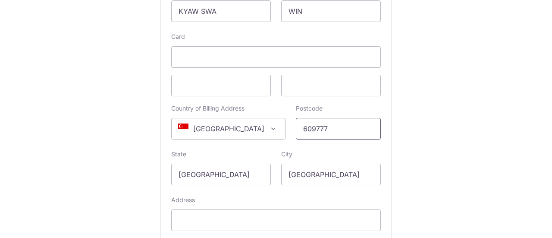 The image size is (552, 238). I want to click on label: Address, so click(183, 200).